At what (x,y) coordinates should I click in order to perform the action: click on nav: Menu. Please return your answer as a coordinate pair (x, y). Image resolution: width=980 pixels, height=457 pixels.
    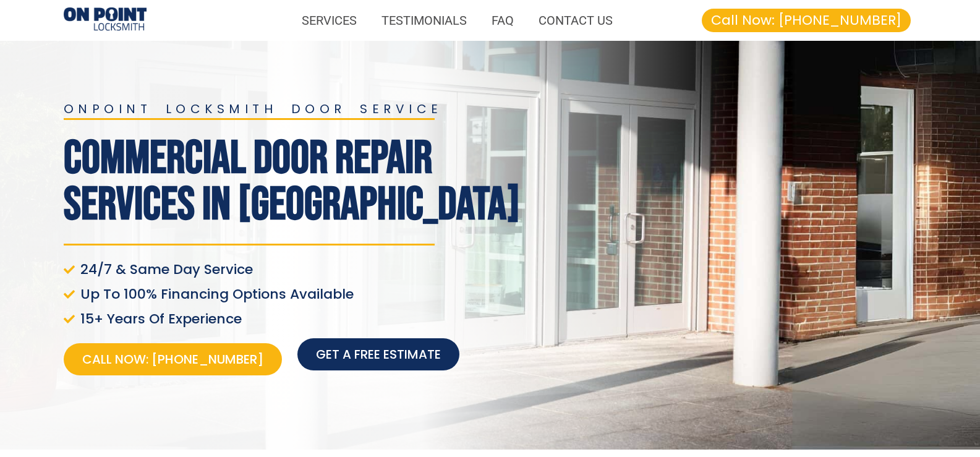
    Looking at the image, I should click on (392, 21).